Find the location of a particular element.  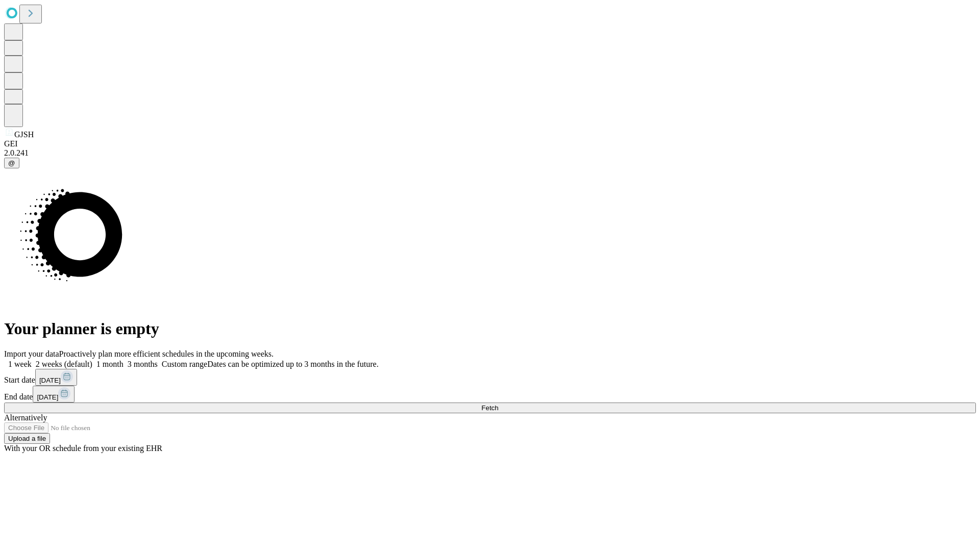

div: Start date is located at coordinates (490, 377).